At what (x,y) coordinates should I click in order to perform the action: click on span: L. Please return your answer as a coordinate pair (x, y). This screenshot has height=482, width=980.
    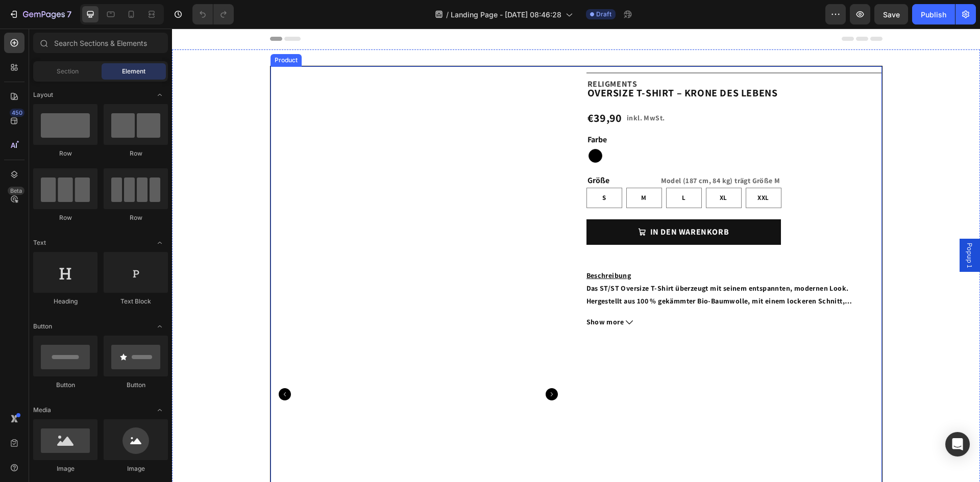
    Looking at the image, I should click on (512, 169).